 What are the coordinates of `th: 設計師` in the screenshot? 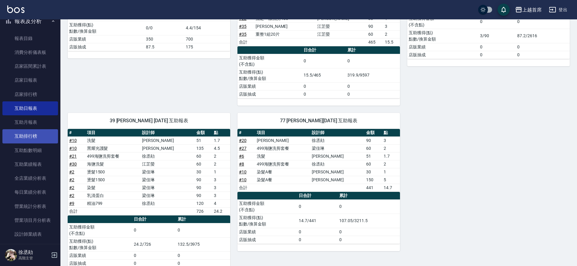 It's located at (168, 133).